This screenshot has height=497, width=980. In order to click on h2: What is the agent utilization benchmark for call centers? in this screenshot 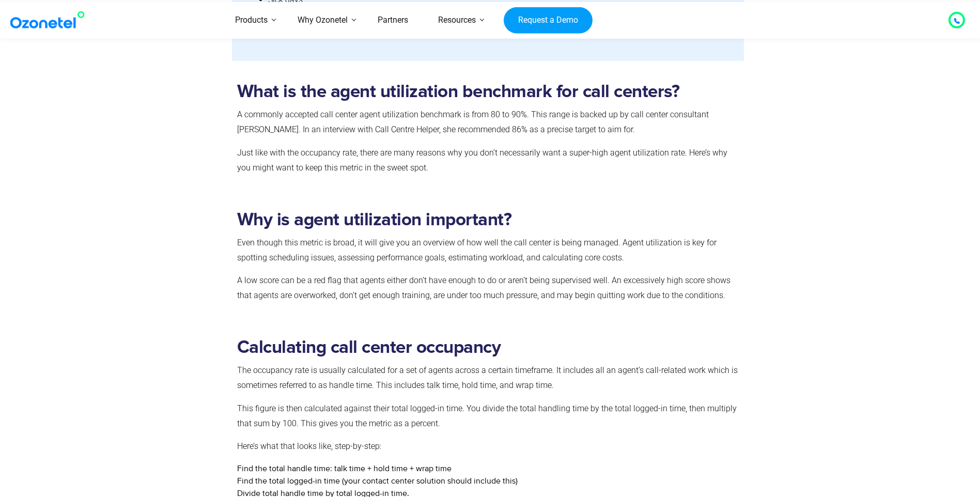, I will do `click(488, 91)`.